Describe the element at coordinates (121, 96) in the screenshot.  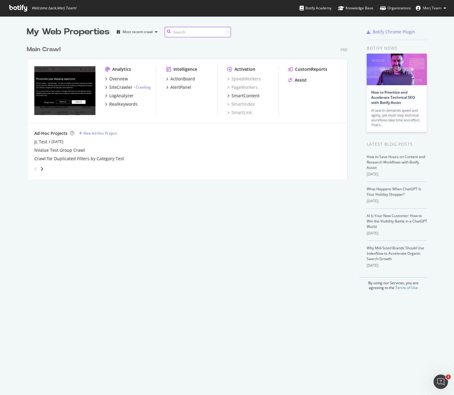
I see `div: LogAnalyzer` at that location.